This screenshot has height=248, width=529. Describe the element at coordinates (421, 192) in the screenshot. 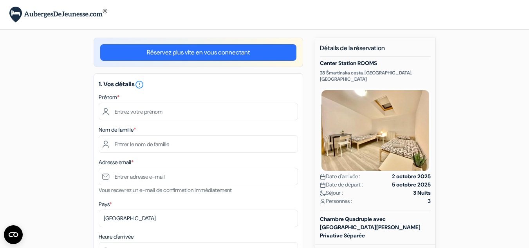

I see `strong: 3 Nuits` at that location.